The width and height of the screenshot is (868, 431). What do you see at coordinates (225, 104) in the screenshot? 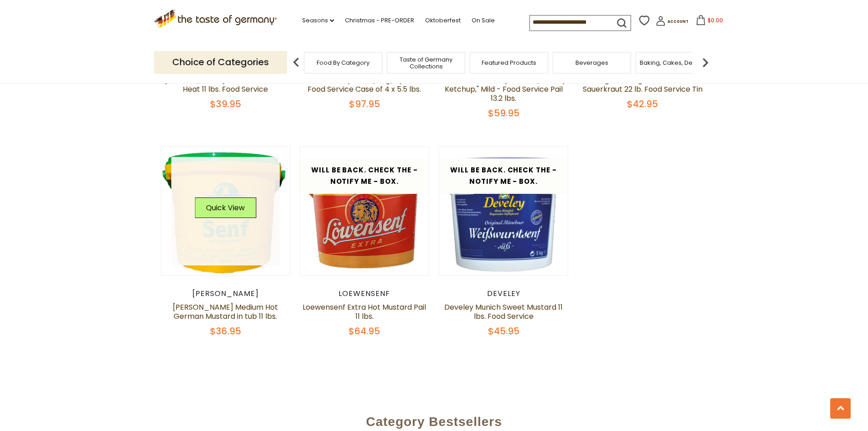
I see `span: $39.95` at bounding box center [225, 104].